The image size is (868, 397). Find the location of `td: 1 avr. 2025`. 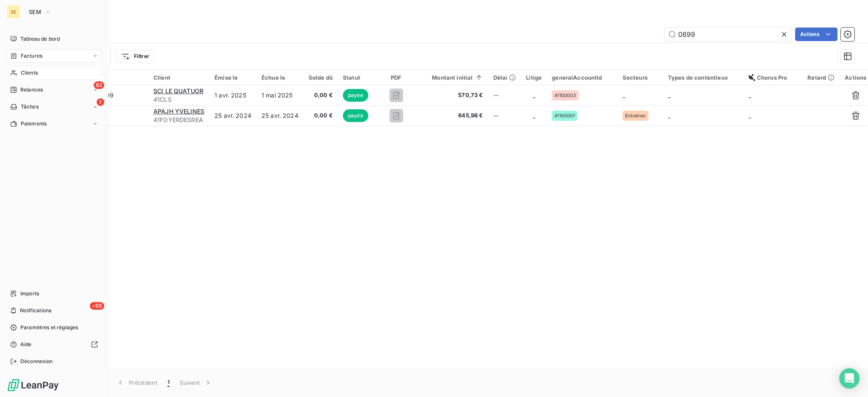

td: 1 avr. 2025 is located at coordinates (233, 95).